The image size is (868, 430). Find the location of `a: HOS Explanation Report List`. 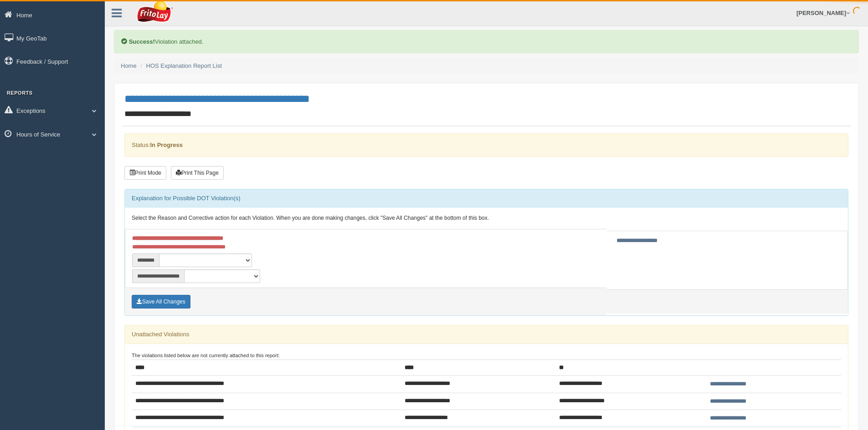

a: HOS Explanation Report List is located at coordinates (184, 65).